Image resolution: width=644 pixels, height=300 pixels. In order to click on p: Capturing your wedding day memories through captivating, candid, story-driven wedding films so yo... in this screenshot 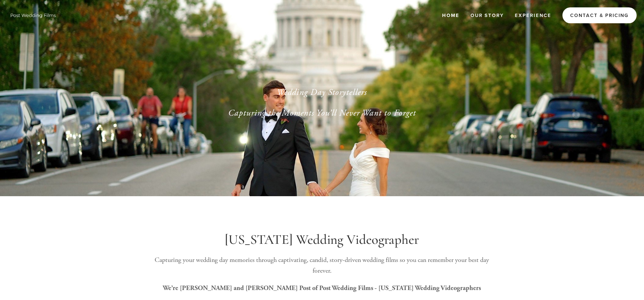, I will do `click(322, 266)`.